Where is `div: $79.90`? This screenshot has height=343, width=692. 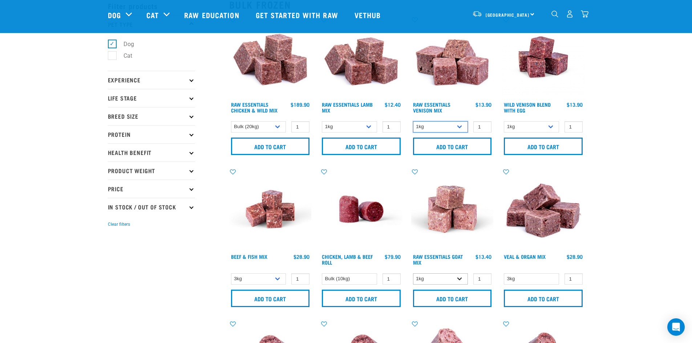 div: $79.90 is located at coordinates (392, 257).